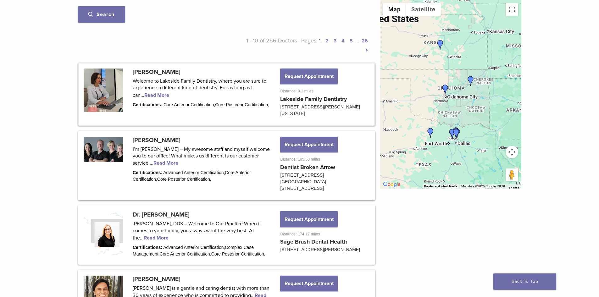  Describe the element at coordinates (327, 41) in the screenshot. I see `a: 2` at that location.